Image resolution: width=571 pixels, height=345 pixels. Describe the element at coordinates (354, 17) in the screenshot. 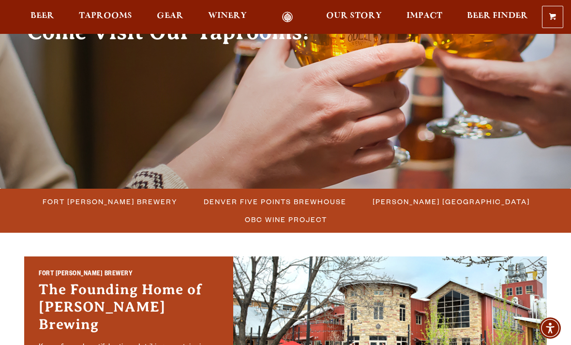

I see `a: Our Story` at that location.